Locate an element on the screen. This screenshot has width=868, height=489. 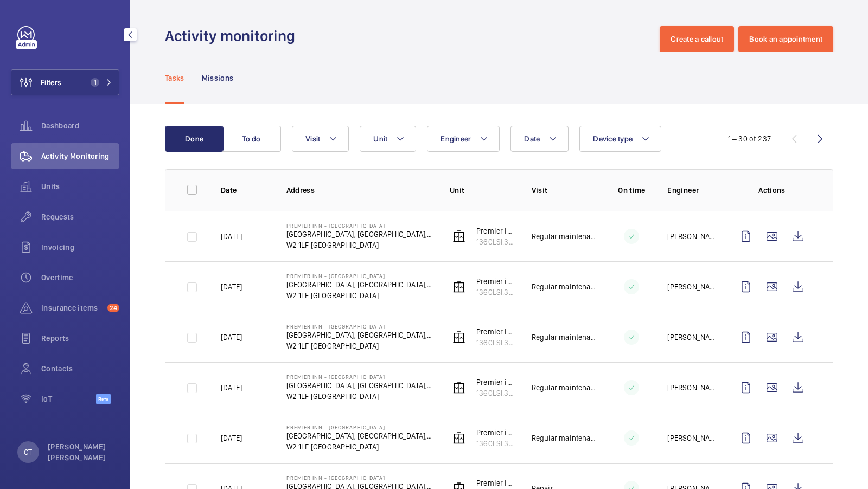
span: Invoicing is located at coordinates (80, 248).